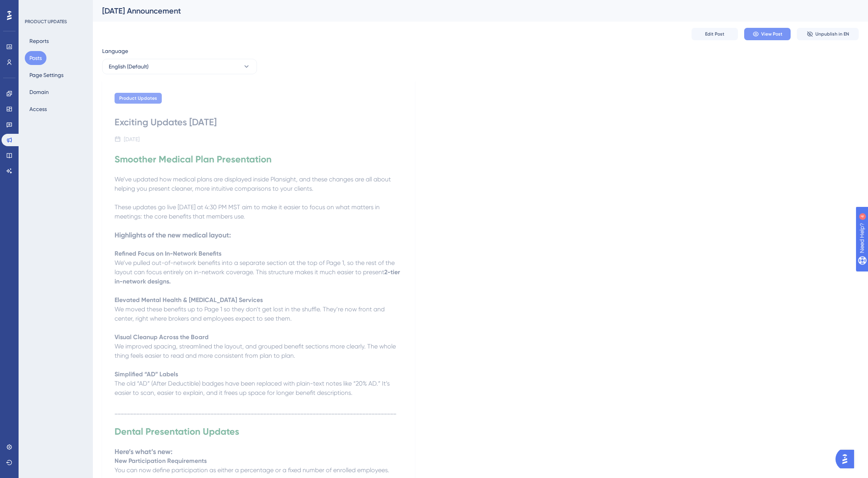  I want to click on span: English (Default), so click(128, 67).